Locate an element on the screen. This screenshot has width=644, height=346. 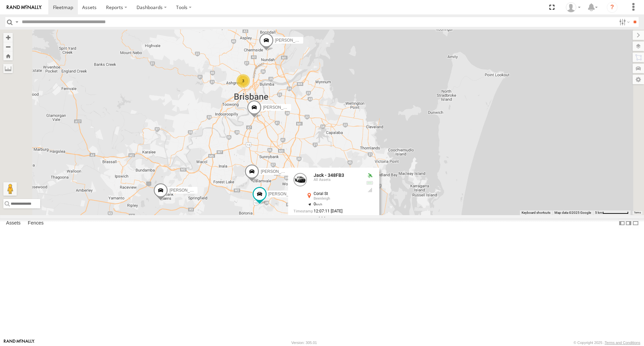
a: View Asset Details is located at coordinates (300, 180).